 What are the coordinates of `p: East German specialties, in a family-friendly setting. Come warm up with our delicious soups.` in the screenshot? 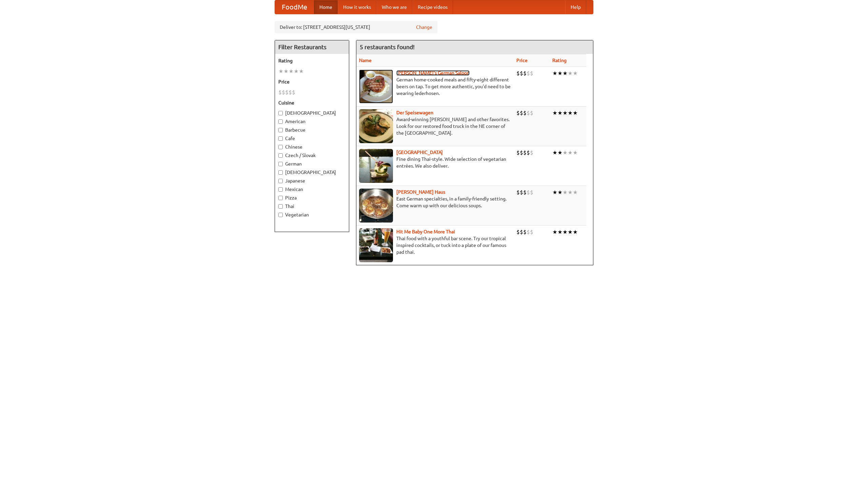 It's located at (435, 202).